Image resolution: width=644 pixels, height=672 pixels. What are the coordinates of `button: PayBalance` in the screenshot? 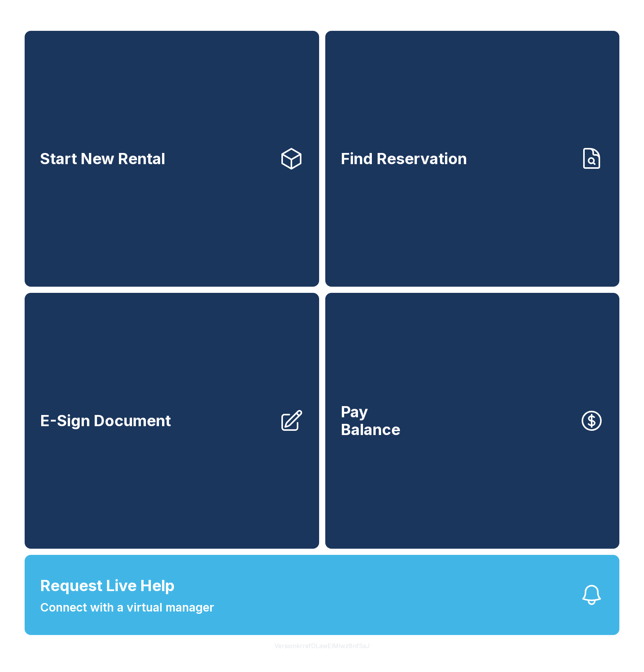 It's located at (473, 421).